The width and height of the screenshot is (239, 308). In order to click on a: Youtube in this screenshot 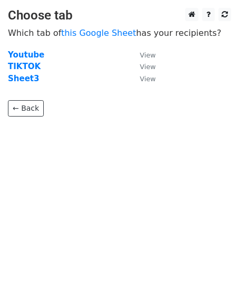, I will do `click(26, 55)`.